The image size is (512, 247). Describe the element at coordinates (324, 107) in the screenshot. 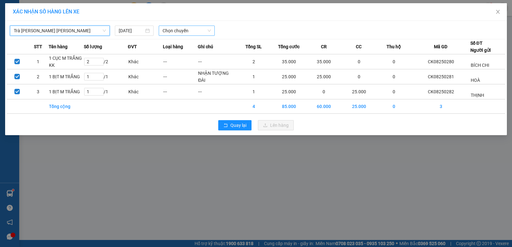

I see `td: 60.000` at that location.